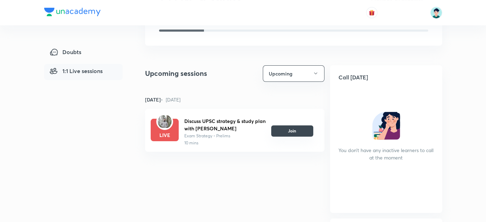  What do you see at coordinates (72, 12) in the screenshot?
I see `img: Company Logo` at bounding box center [72, 12].